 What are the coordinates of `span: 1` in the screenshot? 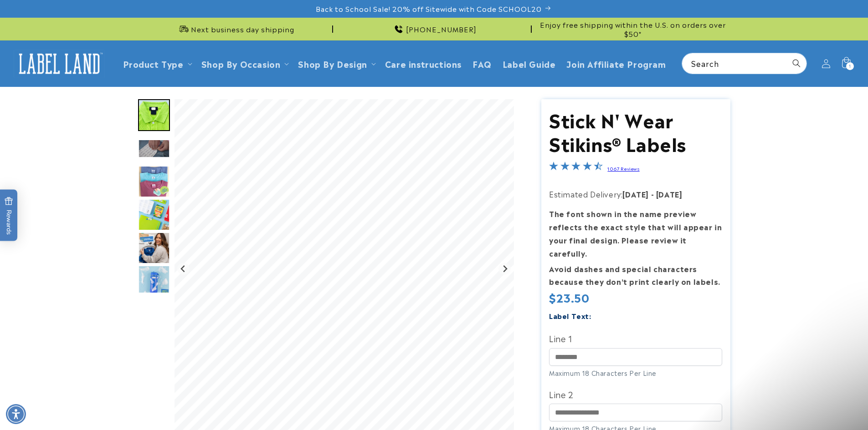 It's located at (850, 66).